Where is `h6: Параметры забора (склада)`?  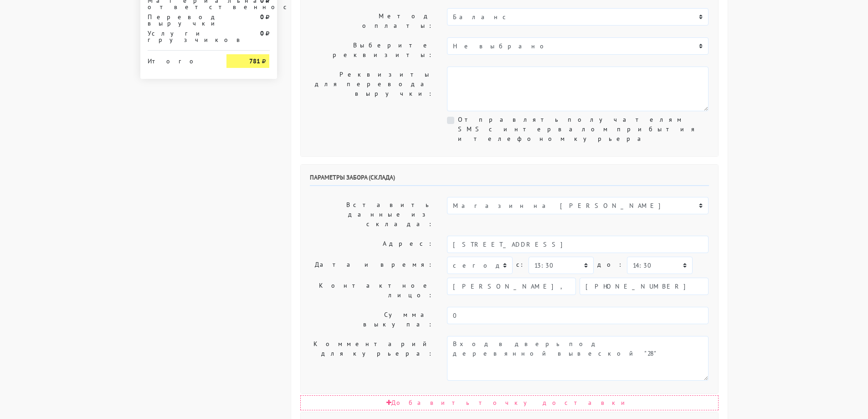
h6: Параметры забора (склада) is located at coordinates (510, 180).